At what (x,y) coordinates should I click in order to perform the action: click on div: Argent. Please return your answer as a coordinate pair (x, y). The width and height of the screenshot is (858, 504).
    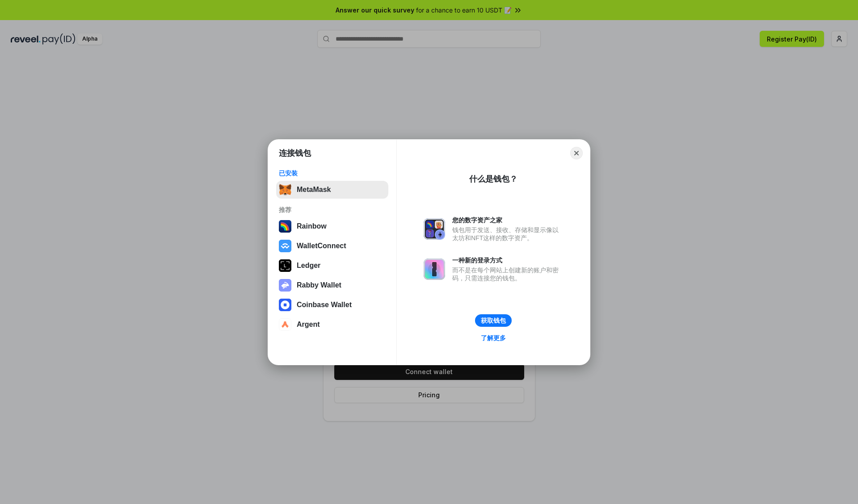
    Looking at the image, I should click on (308, 325).